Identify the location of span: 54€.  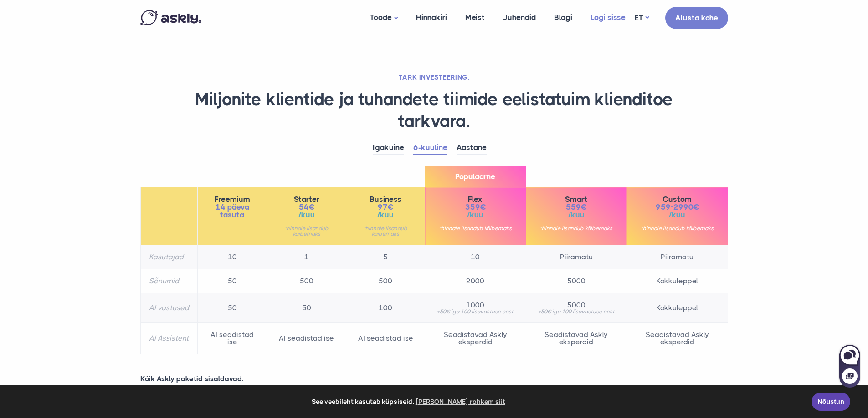
(307, 207).